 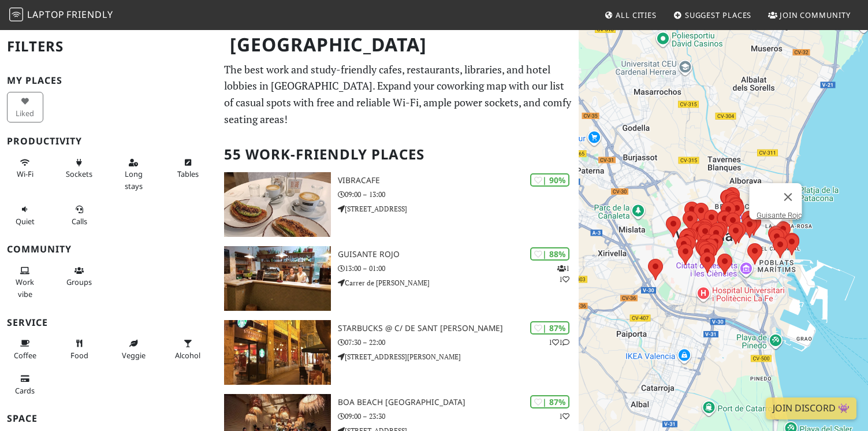 What do you see at coordinates (90, 14) in the screenshot?
I see `span: Friendly` at bounding box center [90, 14].